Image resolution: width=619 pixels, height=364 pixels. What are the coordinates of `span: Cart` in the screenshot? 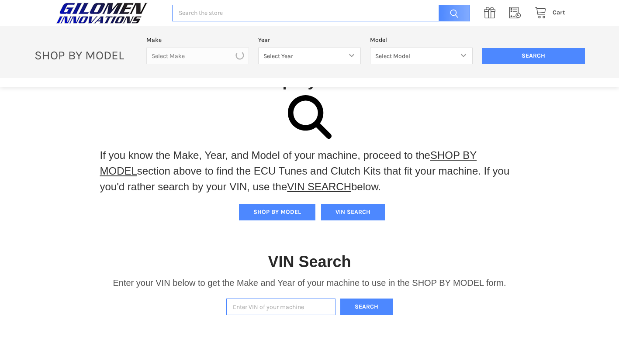 It's located at (559, 12).